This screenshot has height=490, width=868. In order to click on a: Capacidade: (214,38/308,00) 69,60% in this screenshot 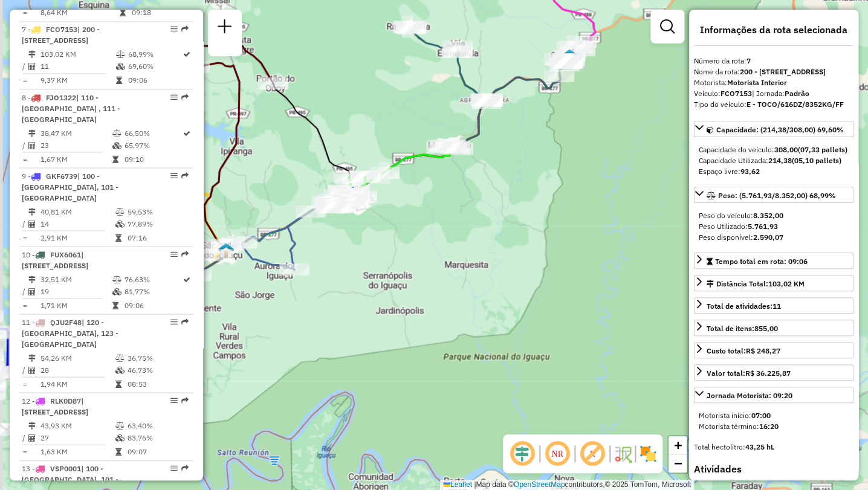, I will do `click(774, 128)`.